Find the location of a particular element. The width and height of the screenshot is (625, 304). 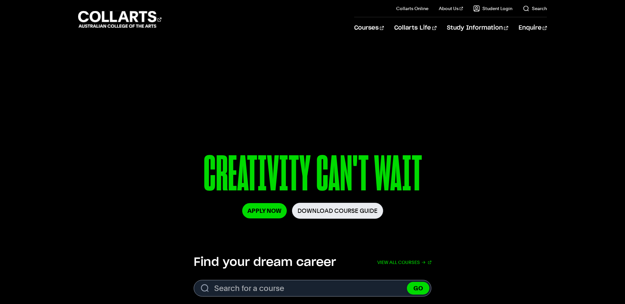

form: Search is located at coordinates (313, 288).